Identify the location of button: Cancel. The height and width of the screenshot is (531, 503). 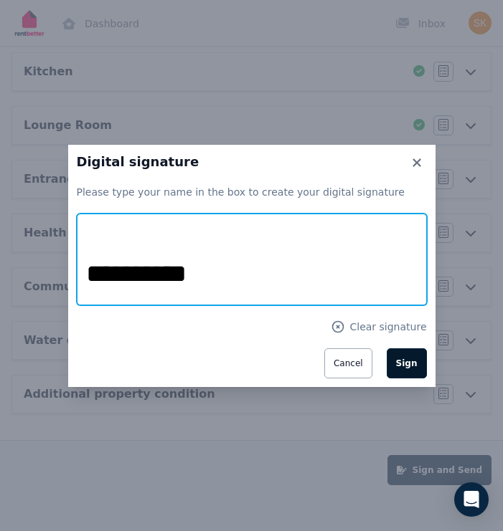
(348, 364).